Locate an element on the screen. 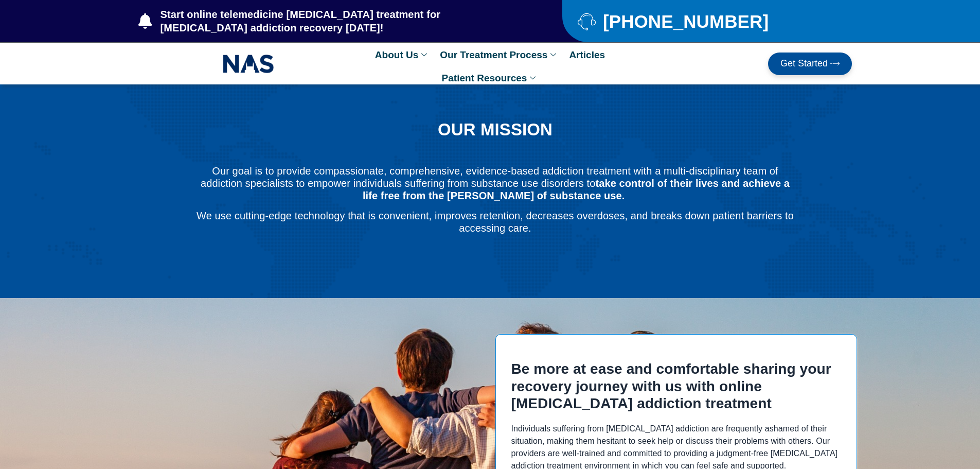 The image size is (980, 469). span: Get Started is located at coordinates (804, 64).